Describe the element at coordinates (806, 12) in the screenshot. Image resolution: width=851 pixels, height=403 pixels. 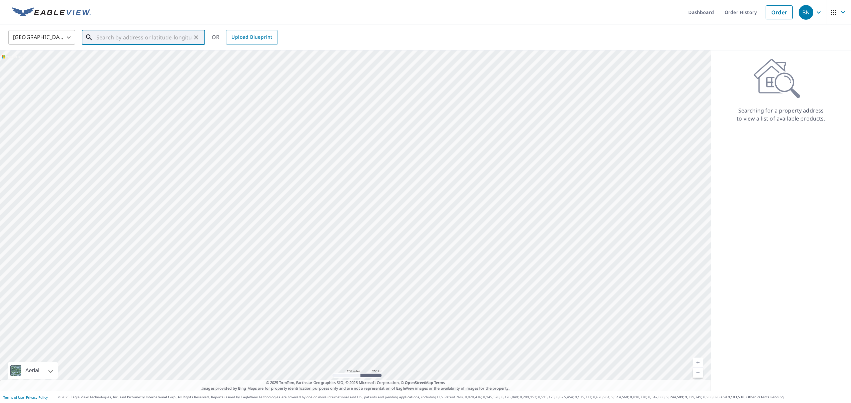
I see `div: BN` at that location.